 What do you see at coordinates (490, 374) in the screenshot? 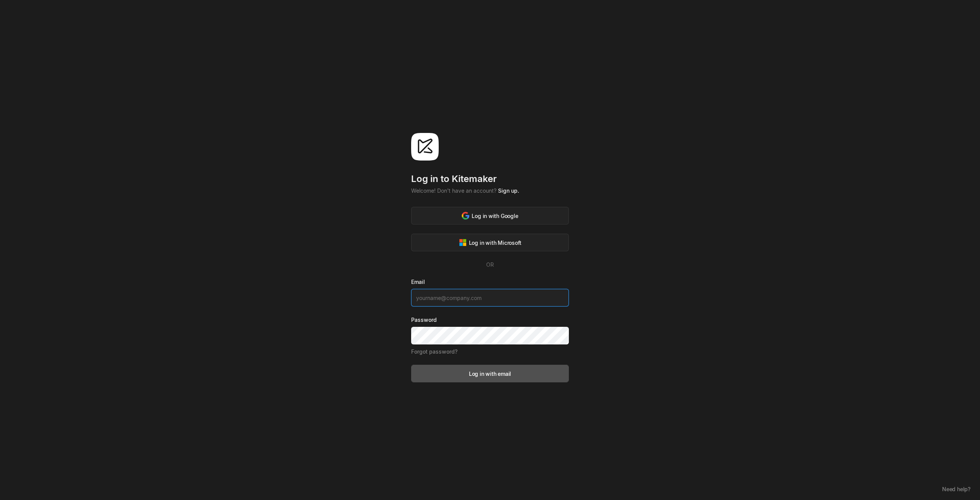
I see `button: Log in with email` at bounding box center [490, 374].